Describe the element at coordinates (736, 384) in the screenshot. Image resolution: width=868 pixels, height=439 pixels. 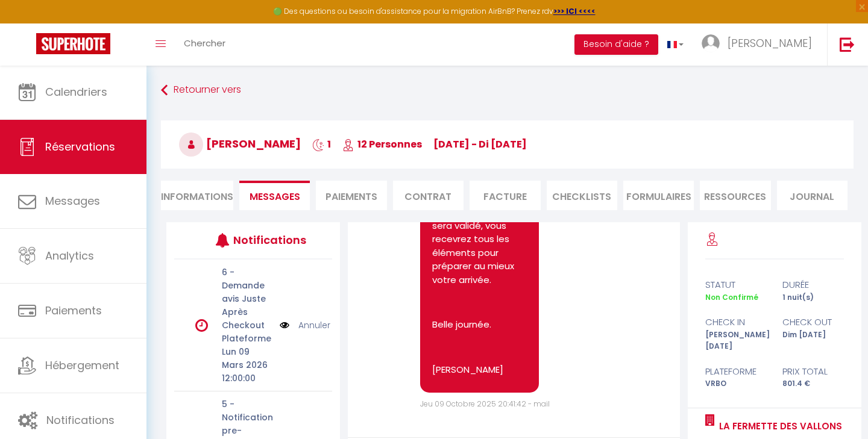
I see `div: VRBO` at that location.